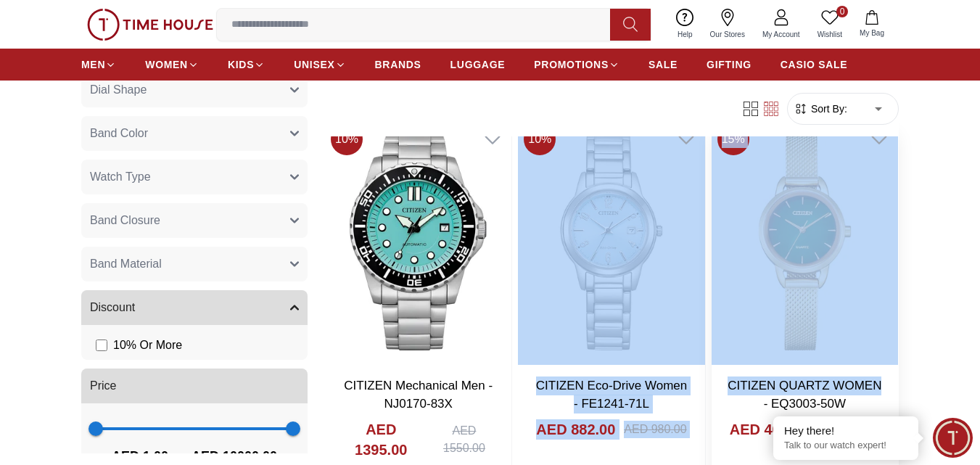 The image size is (980, 465). I want to click on span: Price, so click(103, 386).